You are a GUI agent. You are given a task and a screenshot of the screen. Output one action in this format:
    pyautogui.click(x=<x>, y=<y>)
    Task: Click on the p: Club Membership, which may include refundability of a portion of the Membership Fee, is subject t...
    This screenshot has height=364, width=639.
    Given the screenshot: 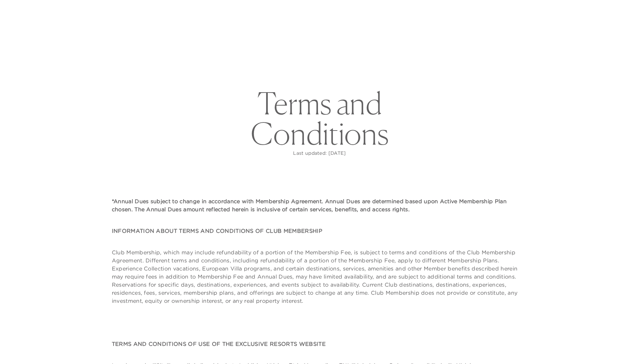 What is the action you would take?
    pyautogui.click(x=320, y=277)
    